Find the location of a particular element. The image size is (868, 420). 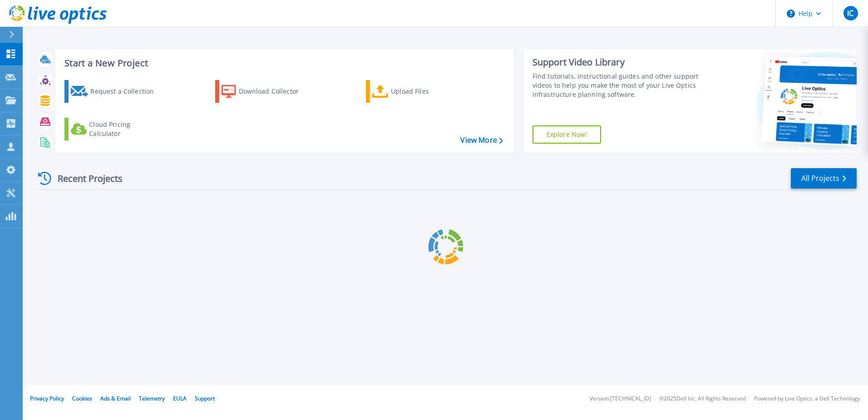

a: Cloud Pricing Calculator is located at coordinates (115, 129).